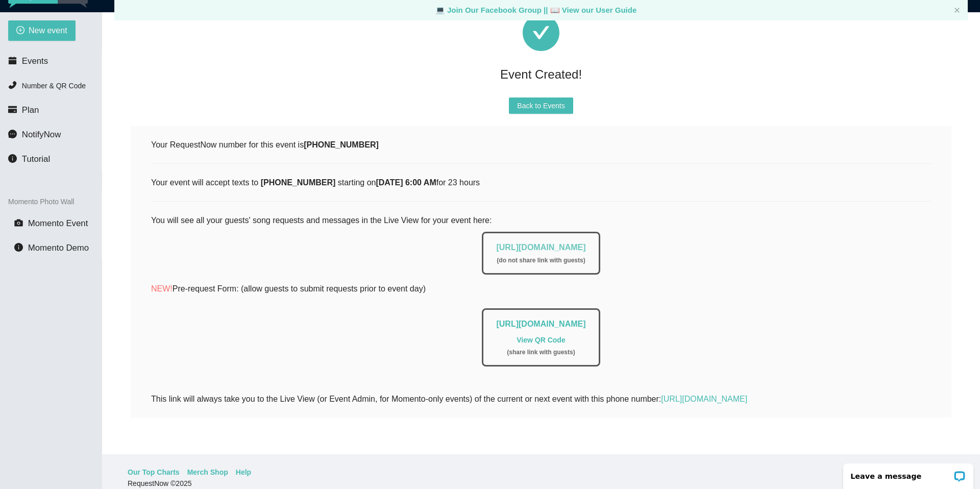 The image size is (980, 489). Describe the element at coordinates (541, 289) in the screenshot. I see `p: Pre-request Form: (allow guests to submit requests prior to event day)` at that location.